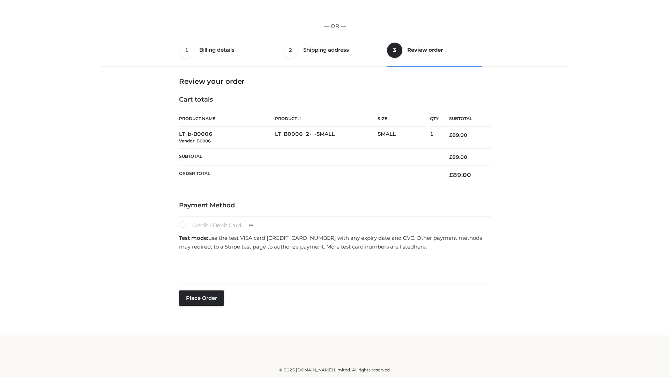 The width and height of the screenshot is (670, 377). I want to click on h4: Cart totals, so click(335, 100).